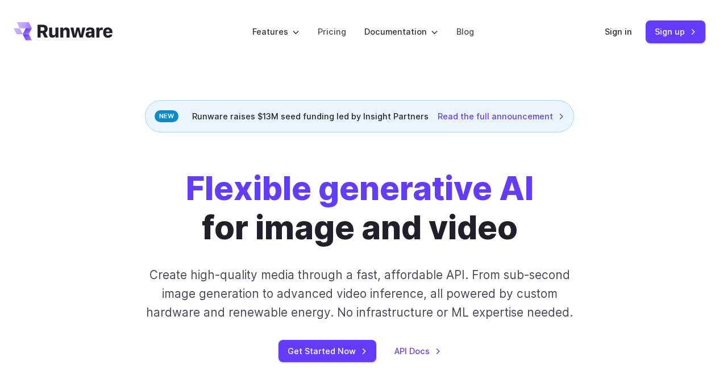  What do you see at coordinates (360, 188) in the screenshot?
I see `strong: Flexible generative AI` at bounding box center [360, 188].